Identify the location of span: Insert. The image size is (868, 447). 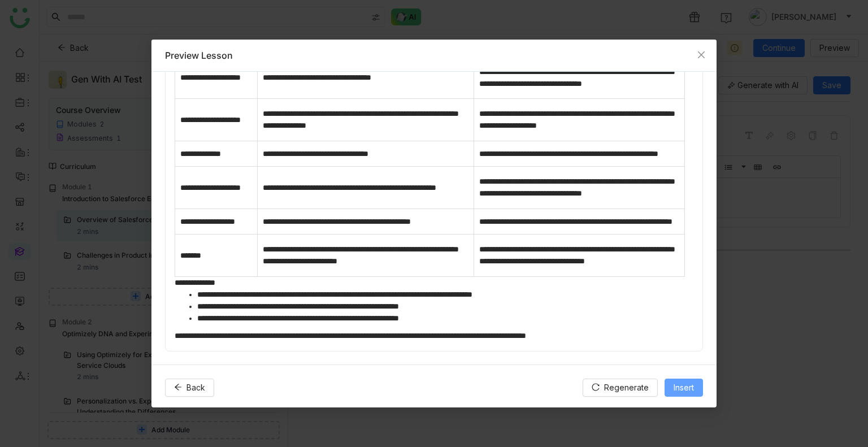
(684, 387).